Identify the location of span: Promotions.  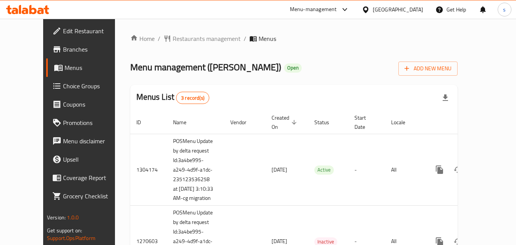
(93, 123).